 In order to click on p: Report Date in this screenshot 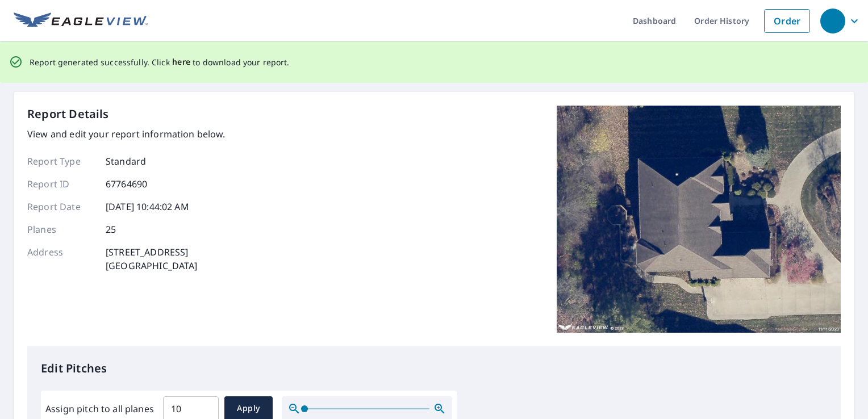, I will do `click(62, 207)`.